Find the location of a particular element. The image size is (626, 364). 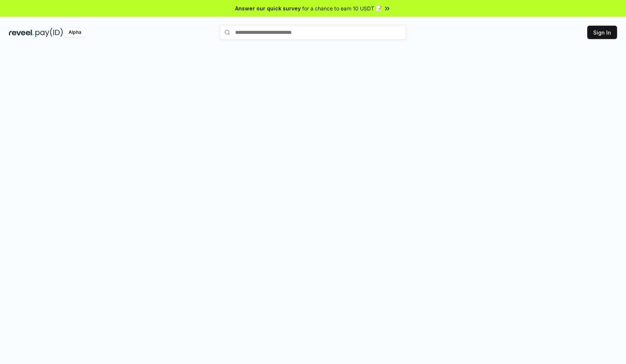

img: pay_id is located at coordinates (49, 32).